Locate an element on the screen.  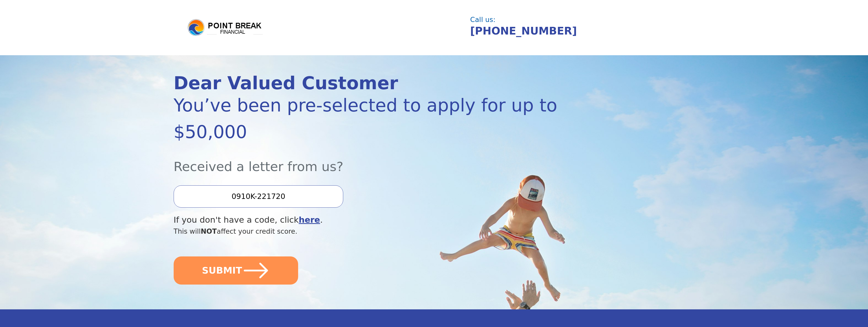
input: Enter your Offer Code: is located at coordinates (258, 196).